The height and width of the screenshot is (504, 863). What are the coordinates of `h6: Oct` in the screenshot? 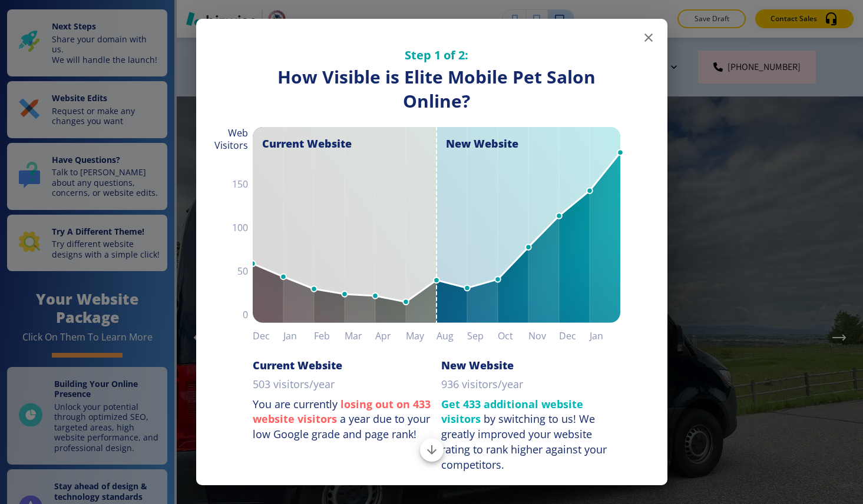 It's located at (513, 336).